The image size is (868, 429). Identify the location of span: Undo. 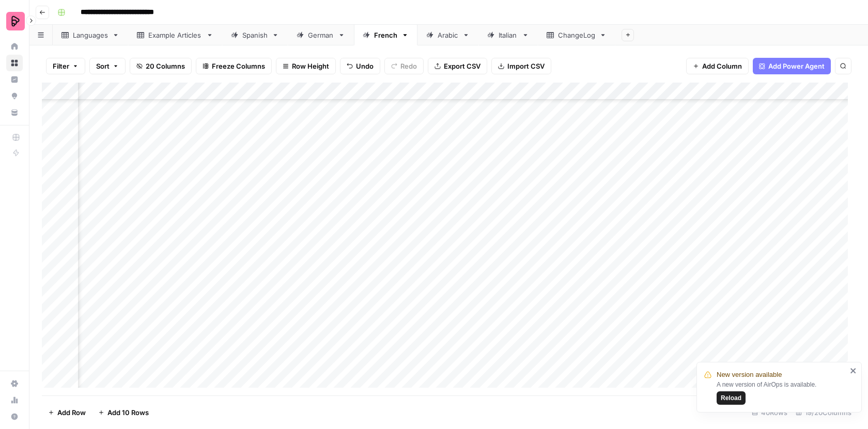
(365, 66).